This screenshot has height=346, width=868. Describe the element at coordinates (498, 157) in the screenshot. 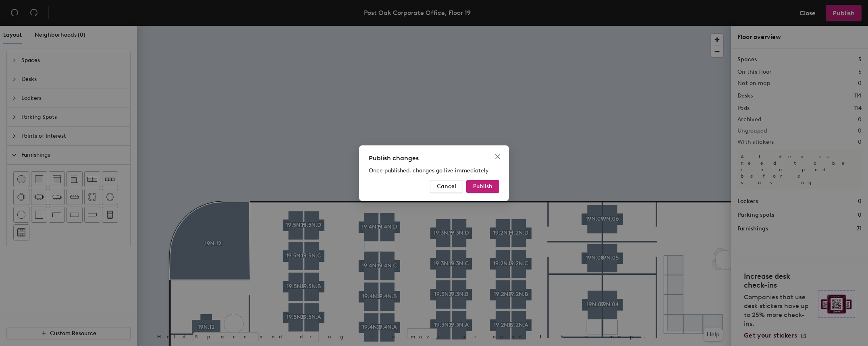

I see `span: close` at that location.